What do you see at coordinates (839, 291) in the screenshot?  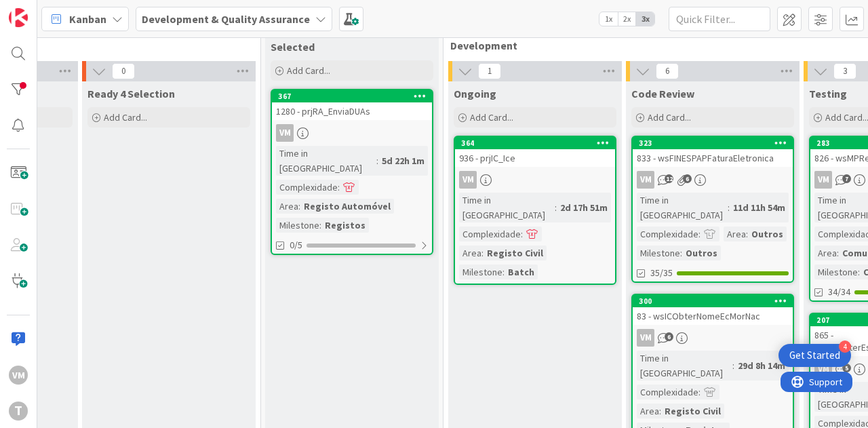 I see `span: 34/34` at bounding box center [839, 291].